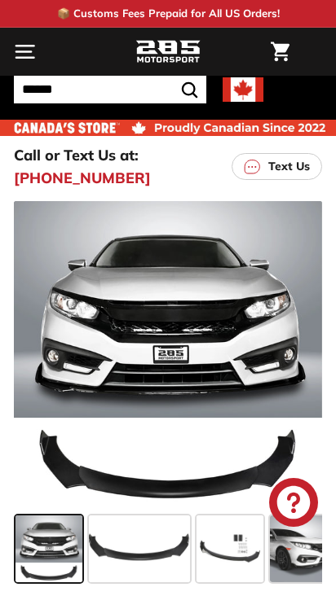  I want to click on a: Text Us, so click(276, 166).